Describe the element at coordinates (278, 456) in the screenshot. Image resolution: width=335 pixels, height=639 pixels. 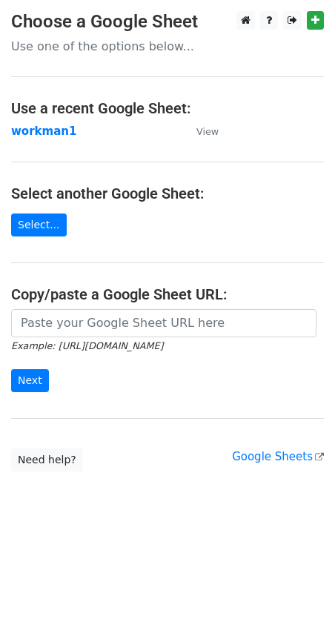
I see `a: Google Sheets` at that location.